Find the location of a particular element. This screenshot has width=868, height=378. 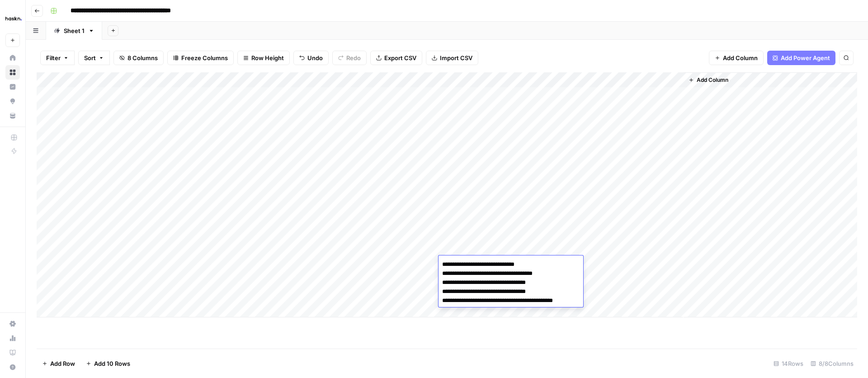

div: Sheet 1 is located at coordinates (74, 30).